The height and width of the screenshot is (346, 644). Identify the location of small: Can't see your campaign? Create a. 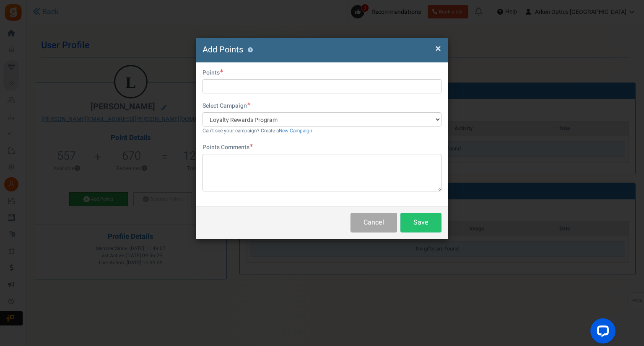
(257, 131).